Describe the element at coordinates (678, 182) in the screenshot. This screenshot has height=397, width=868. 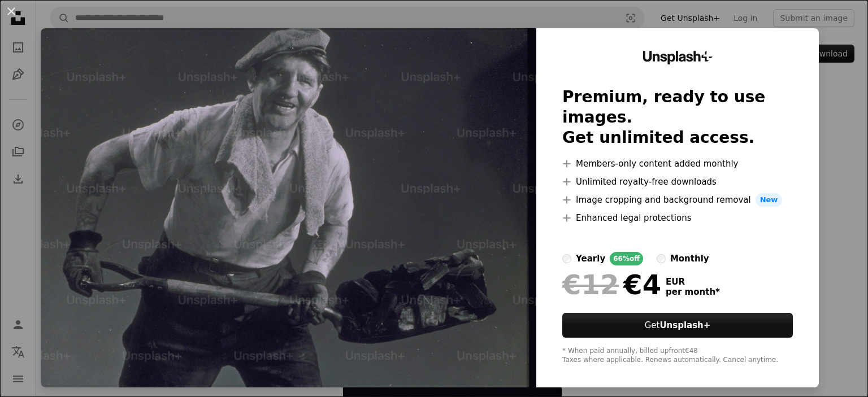
I see `li: Unlimited royalty-free downloads` at that location.